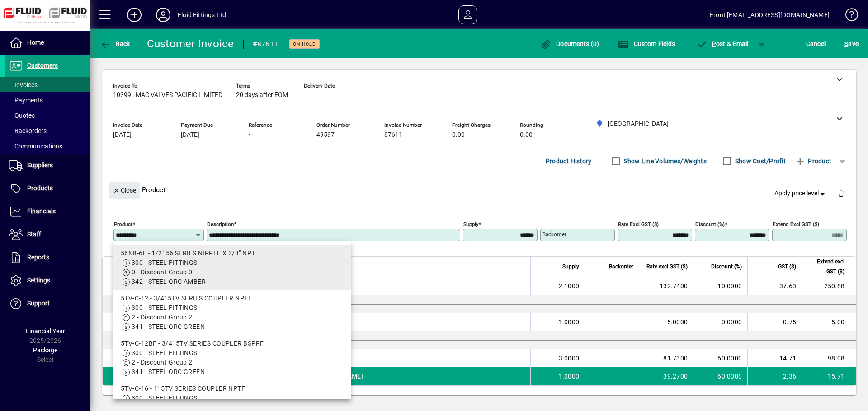 The width and height of the screenshot is (868, 411). I want to click on span: Supply, so click(570, 267).